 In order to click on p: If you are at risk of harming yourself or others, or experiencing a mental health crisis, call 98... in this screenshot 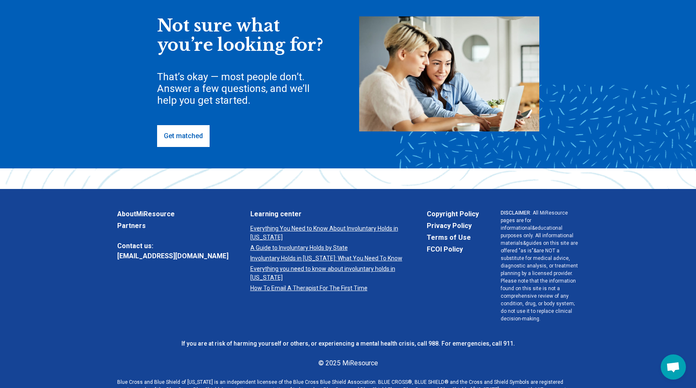, I will do `click(348, 344)`.